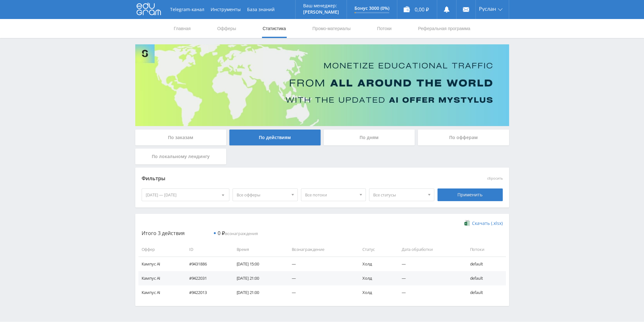 This screenshot has height=325, width=644. Describe the element at coordinates (181, 137) in the screenshot. I see `div: По заказам` at that location.